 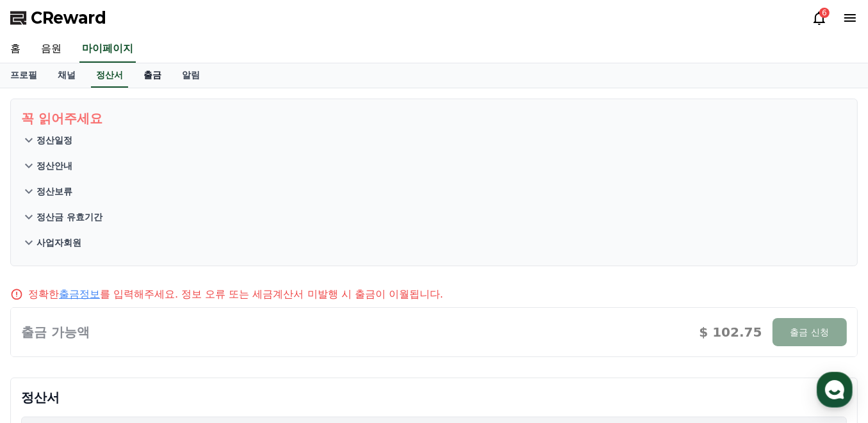 What do you see at coordinates (58, 18) in the screenshot?
I see `a: CReward` at bounding box center [58, 18].